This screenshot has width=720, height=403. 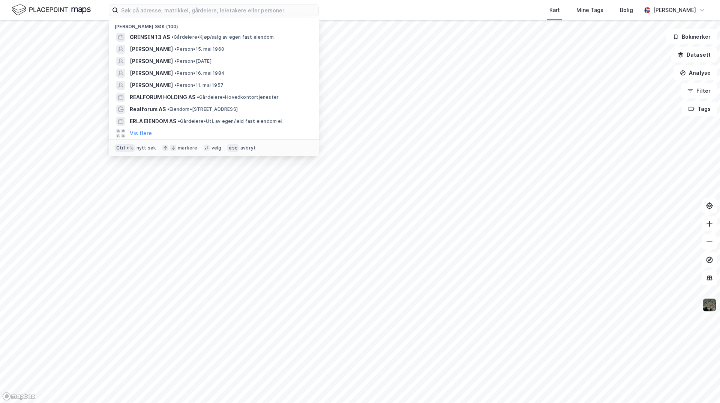 What do you see at coordinates (162, 97) in the screenshot?
I see `span: REALFORUM HOLDING AS` at bounding box center [162, 97].